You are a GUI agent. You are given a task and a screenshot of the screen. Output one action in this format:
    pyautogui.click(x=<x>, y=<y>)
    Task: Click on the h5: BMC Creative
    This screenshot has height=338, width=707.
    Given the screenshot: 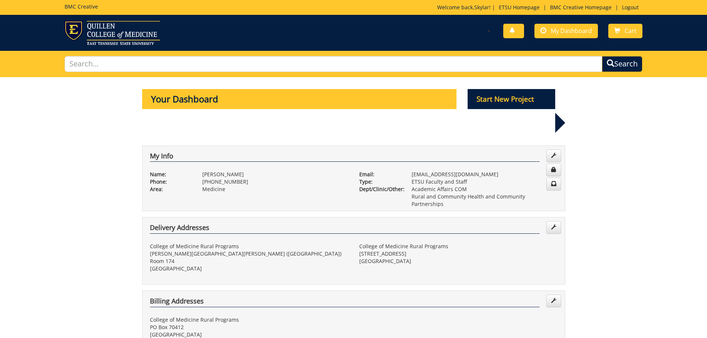 What is the action you would take?
    pyautogui.click(x=81, y=6)
    